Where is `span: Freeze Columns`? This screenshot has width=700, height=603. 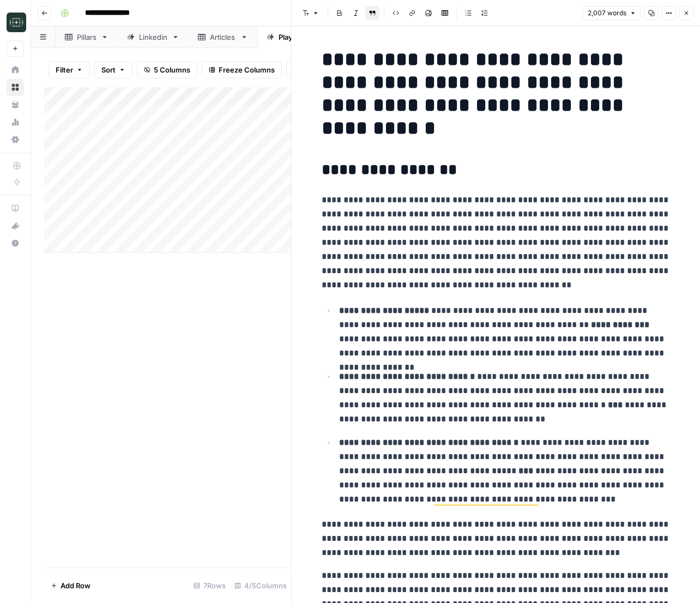
span: Freeze Columns is located at coordinates (247, 70).